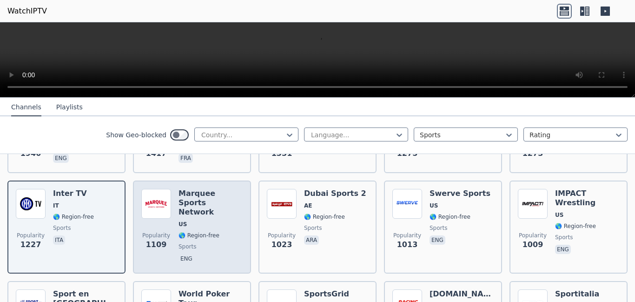 The image size is (635, 302). Describe the element at coordinates (59, 240) in the screenshot. I see `p: ita` at that location.